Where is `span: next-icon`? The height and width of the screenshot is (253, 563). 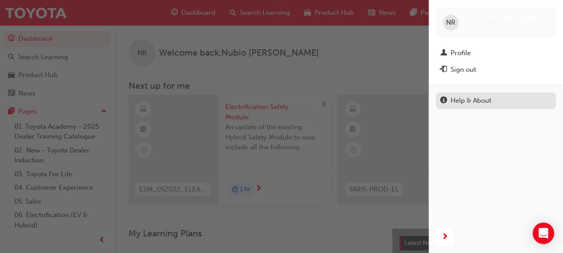
span: next-icon is located at coordinates (445, 237).